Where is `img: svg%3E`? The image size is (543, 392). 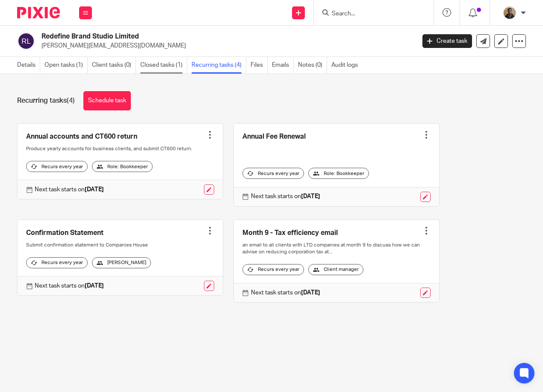
img: svg%3E is located at coordinates (26, 41).